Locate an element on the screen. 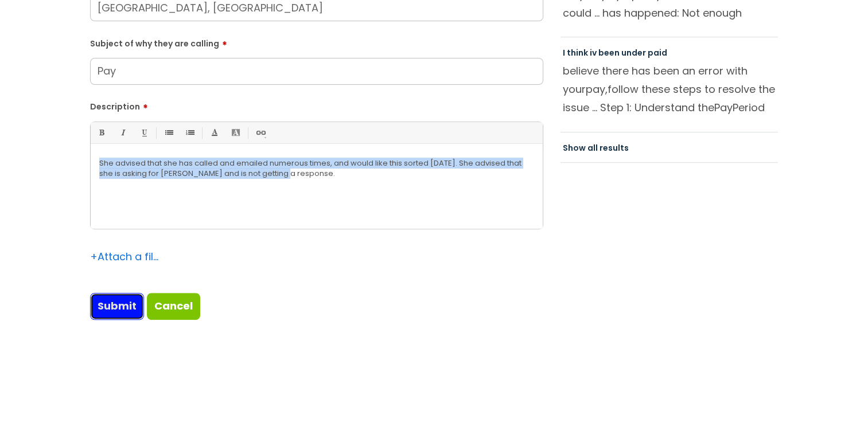 The image size is (868, 423). span: pay, is located at coordinates (596, 89).